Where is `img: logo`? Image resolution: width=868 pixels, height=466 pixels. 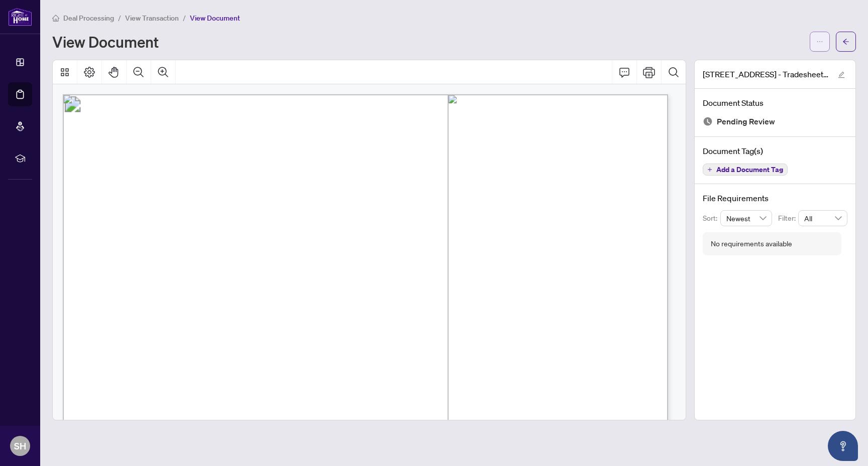 img: logo is located at coordinates (20, 16).